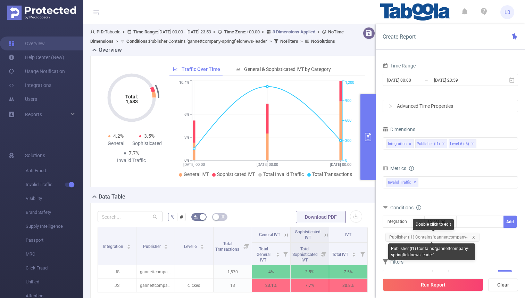  Describe the element at coordinates (130, 216) in the screenshot. I see `input: Search...` at that location.